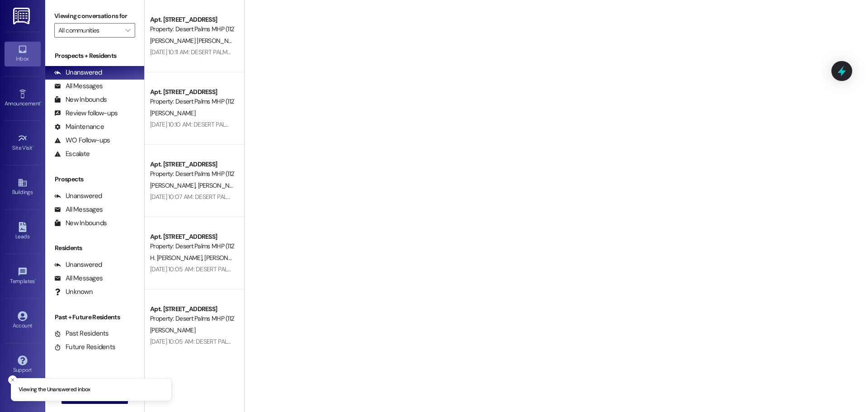 The image size is (868, 412). I want to click on a: Templates •, so click(22, 276).